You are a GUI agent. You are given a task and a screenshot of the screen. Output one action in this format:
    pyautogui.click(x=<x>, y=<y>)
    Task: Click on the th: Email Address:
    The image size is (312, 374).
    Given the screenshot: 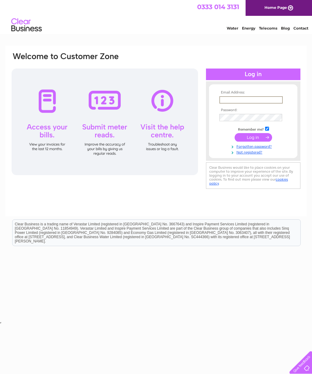 What is the action you would take?
    pyautogui.click(x=253, y=93)
    